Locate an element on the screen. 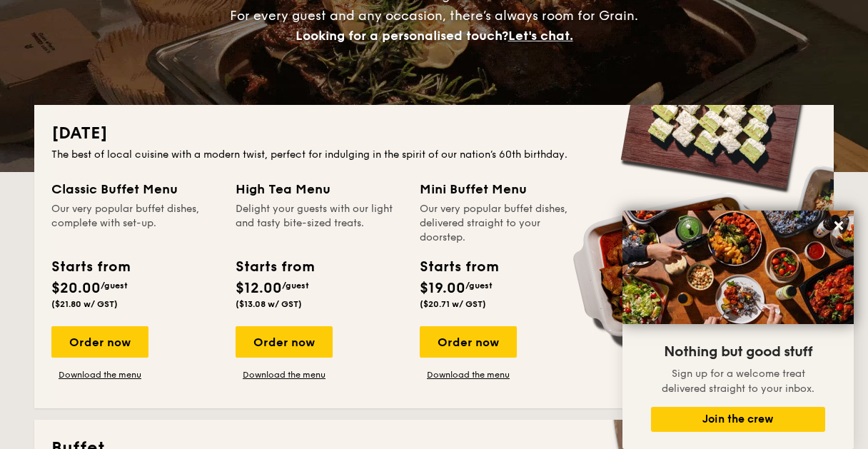 The image size is (868, 449). div: High Tea Menu is located at coordinates (319, 190).